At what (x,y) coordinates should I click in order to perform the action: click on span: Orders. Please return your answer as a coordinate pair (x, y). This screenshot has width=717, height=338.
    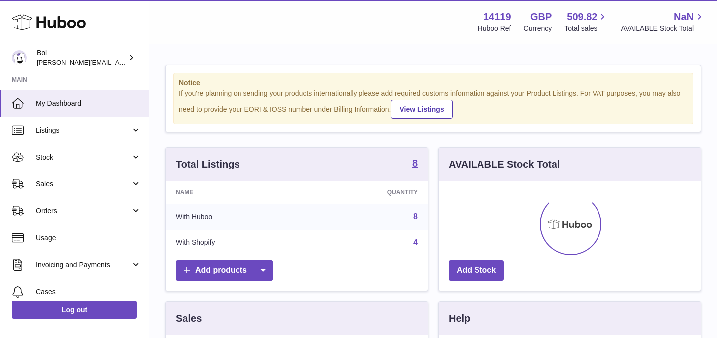
    Looking at the image, I should click on (83, 211).